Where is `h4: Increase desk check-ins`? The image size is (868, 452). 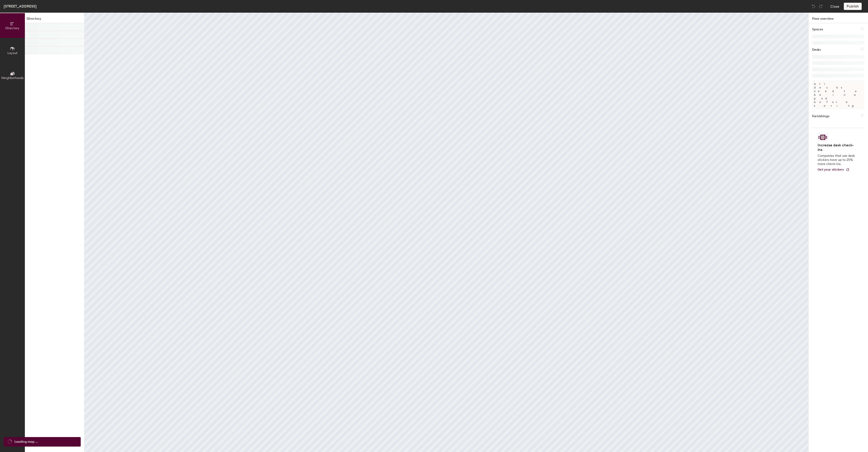 h4: Increase desk check-ins is located at coordinates (837, 148).